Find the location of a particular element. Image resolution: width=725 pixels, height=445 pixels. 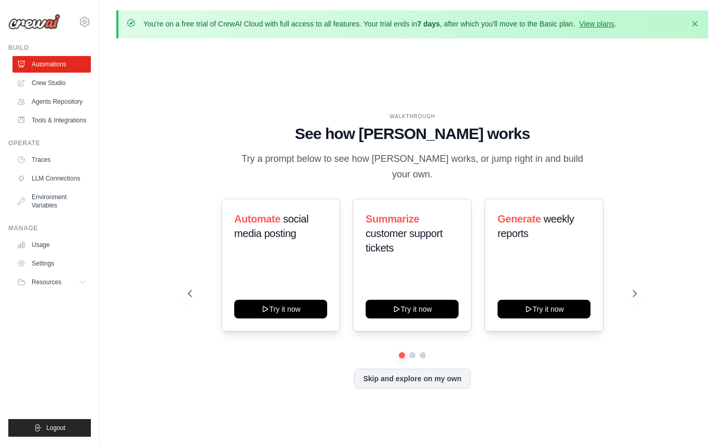

img: Logo is located at coordinates (34, 22).